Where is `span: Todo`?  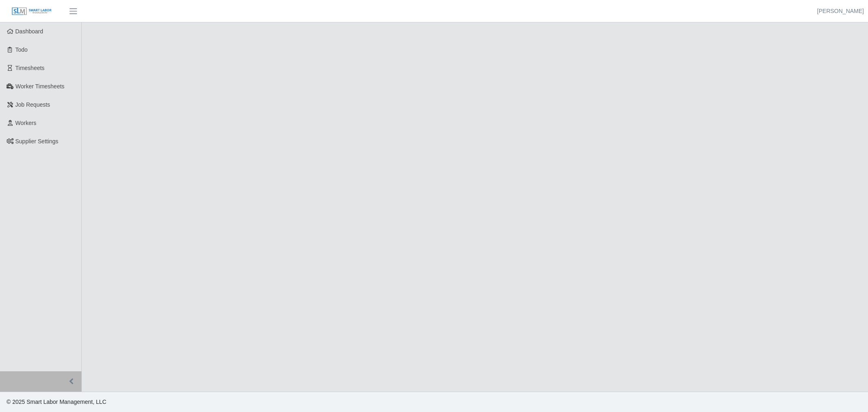 span: Todo is located at coordinates (22, 49).